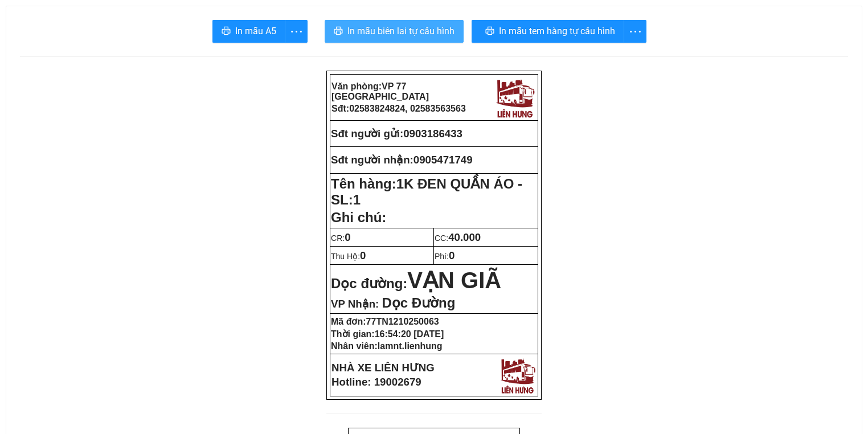 This screenshot has height=434, width=868. What do you see at coordinates (256, 31) in the screenshot?
I see `span: In mẫu A5` at bounding box center [256, 31].